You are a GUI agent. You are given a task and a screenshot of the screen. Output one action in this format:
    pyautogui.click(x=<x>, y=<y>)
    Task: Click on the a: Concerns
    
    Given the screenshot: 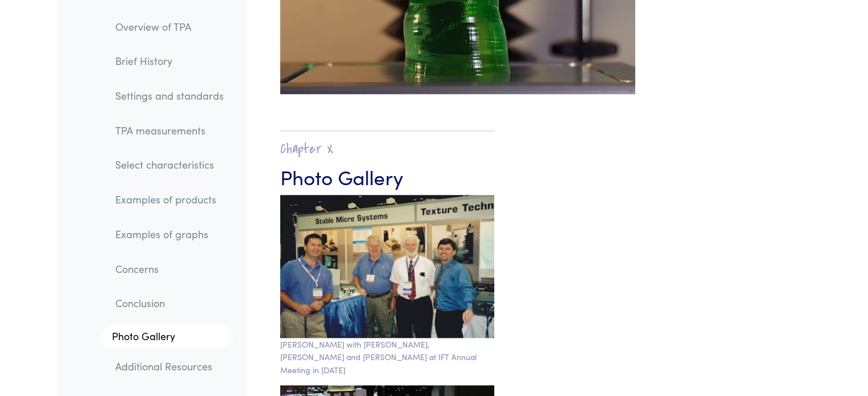 What is the action you would take?
    pyautogui.click(x=170, y=269)
    